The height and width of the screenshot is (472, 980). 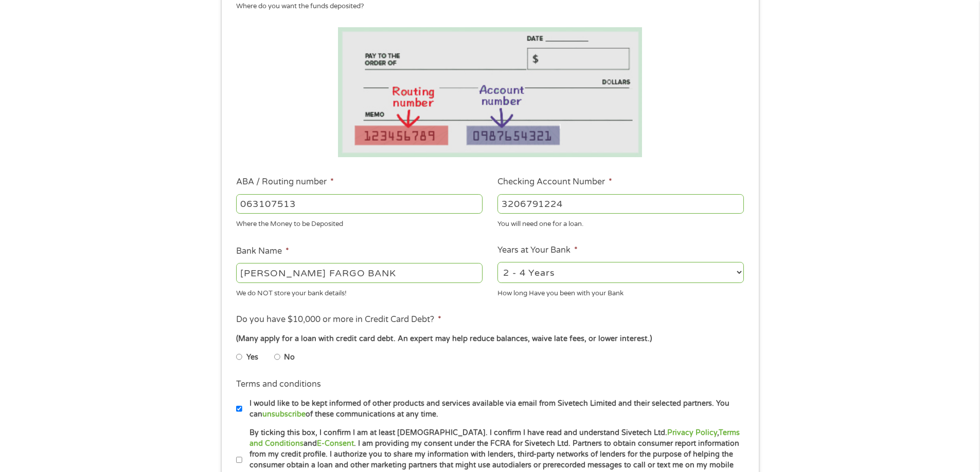 What do you see at coordinates (486, 6) in the screenshot?
I see `div: Where do you want the funds deposited?` at bounding box center [486, 6].